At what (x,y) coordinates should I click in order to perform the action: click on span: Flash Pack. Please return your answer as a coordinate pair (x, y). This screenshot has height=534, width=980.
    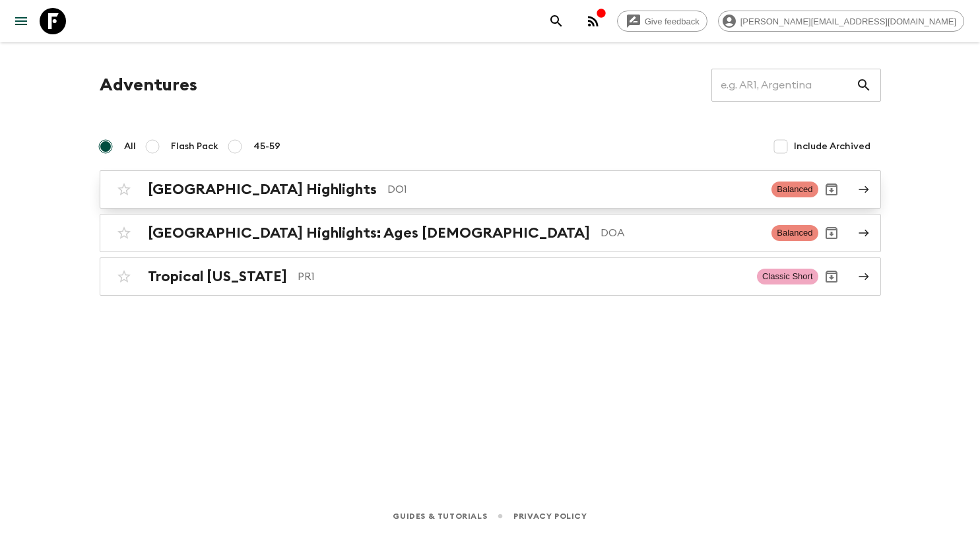
    Looking at the image, I should click on (195, 146).